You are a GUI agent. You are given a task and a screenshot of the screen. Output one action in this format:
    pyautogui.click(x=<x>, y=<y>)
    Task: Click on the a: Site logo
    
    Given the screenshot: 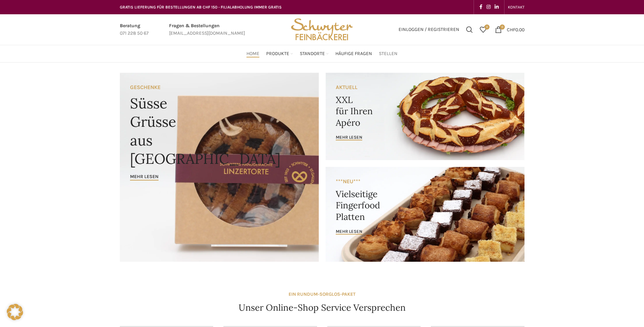 What is the action you would take?
    pyautogui.click(x=322, y=29)
    